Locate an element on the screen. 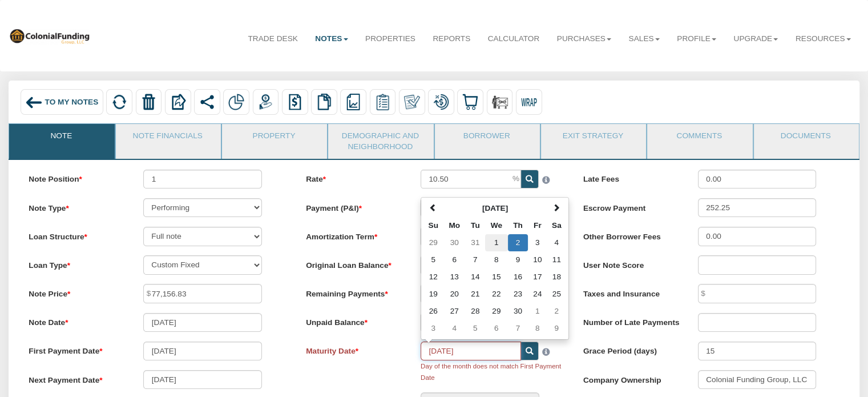 The height and width of the screenshot is (397, 868). label: Company Ownership is located at coordinates (631, 377).